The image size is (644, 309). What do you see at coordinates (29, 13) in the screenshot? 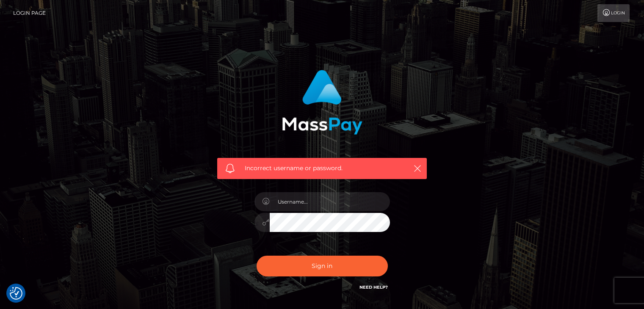
I see `a: Login Page` at bounding box center [29, 13].